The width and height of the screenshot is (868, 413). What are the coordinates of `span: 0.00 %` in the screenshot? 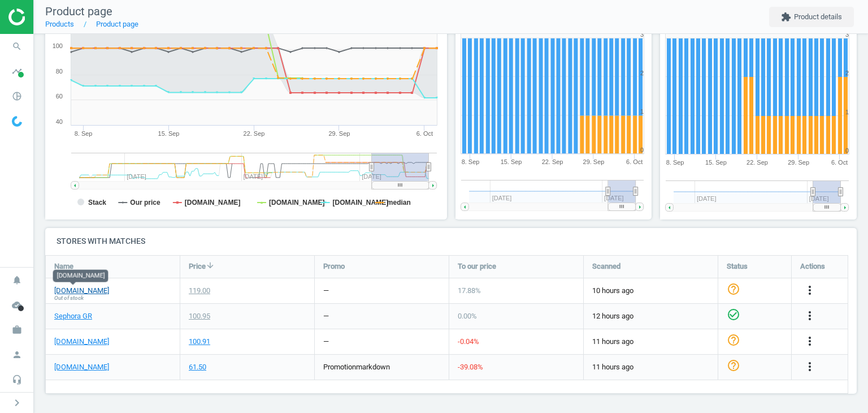 It's located at (467, 316).